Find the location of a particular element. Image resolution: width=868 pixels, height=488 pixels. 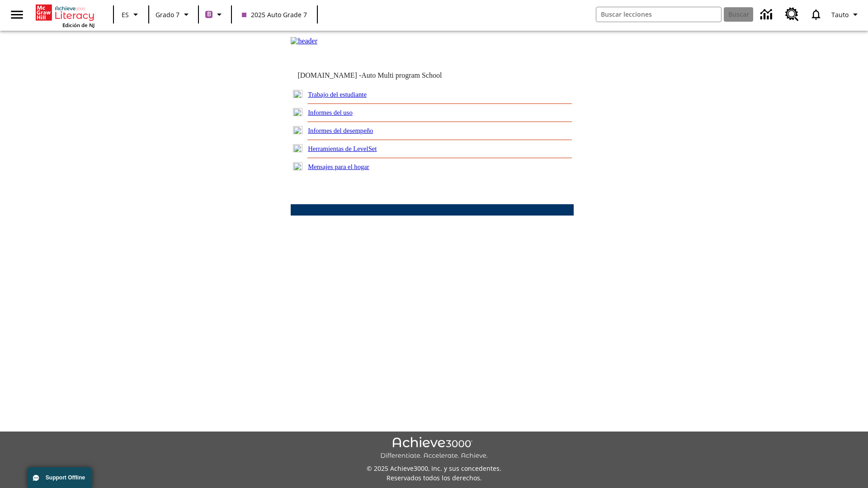

a: Centro de información is located at coordinates (767, 14).